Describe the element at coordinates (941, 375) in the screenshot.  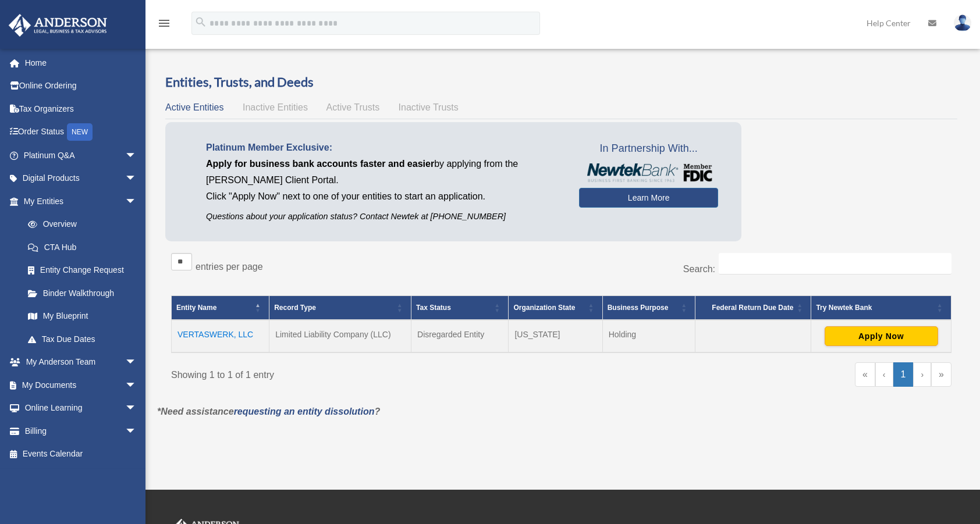
I see `a: Last` at that location.